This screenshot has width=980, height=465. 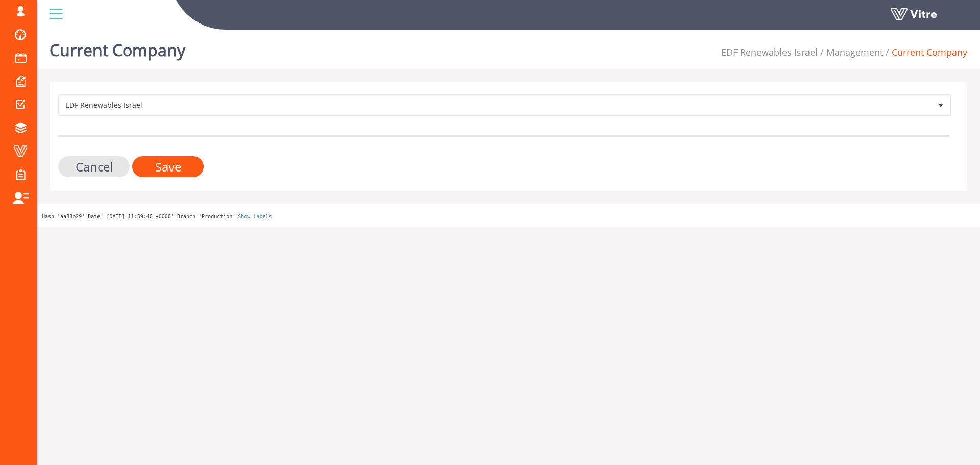 I want to click on span: select, so click(x=940, y=105).